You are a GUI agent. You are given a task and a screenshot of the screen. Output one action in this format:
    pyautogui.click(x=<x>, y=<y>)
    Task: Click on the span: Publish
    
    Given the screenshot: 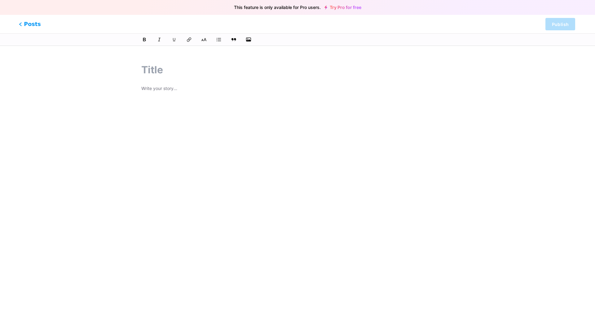 What is the action you would take?
    pyautogui.click(x=560, y=24)
    